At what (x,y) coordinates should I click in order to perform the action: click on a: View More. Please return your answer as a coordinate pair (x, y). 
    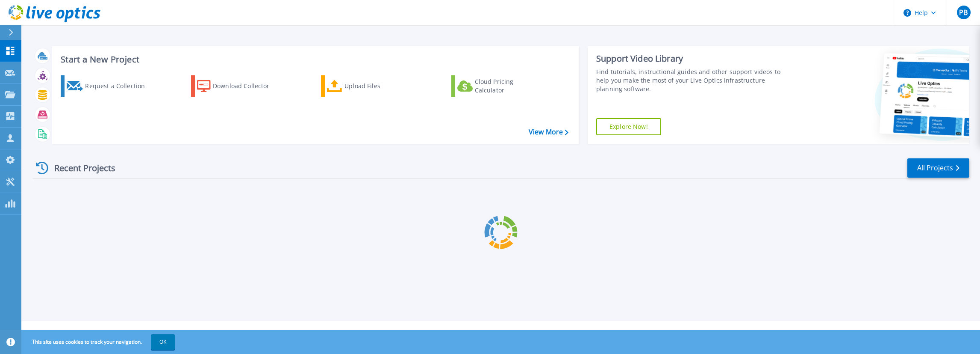
    Looking at the image, I should click on (548, 132).